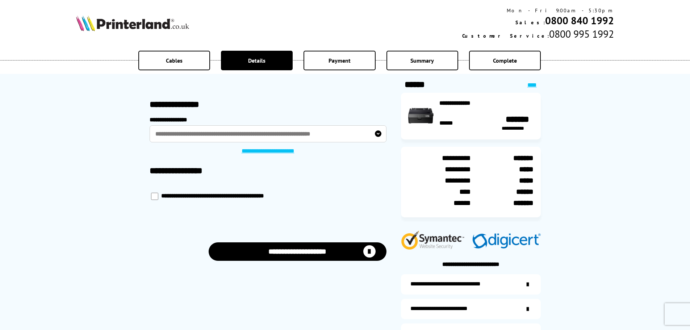  What do you see at coordinates (257, 60) in the screenshot?
I see `span: Details` at bounding box center [257, 60].